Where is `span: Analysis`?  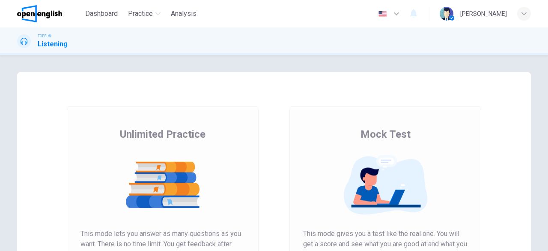
span: Analysis is located at coordinates (184, 14).